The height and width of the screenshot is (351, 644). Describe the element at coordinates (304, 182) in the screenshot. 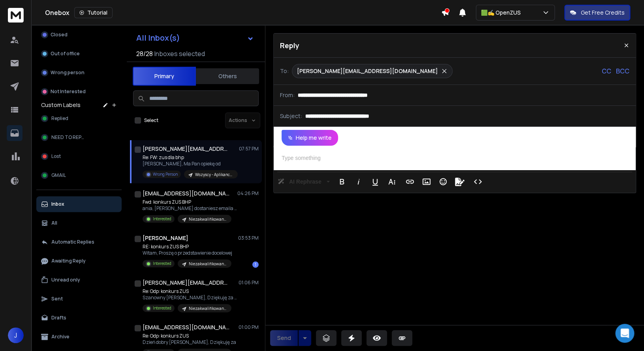

I see `button: AI Rephrase` at that location.